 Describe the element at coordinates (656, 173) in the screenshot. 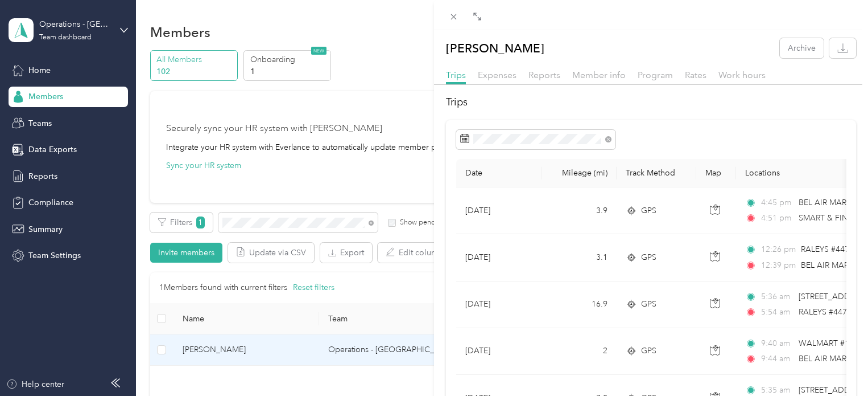

I see `th: Track Method` at that location.